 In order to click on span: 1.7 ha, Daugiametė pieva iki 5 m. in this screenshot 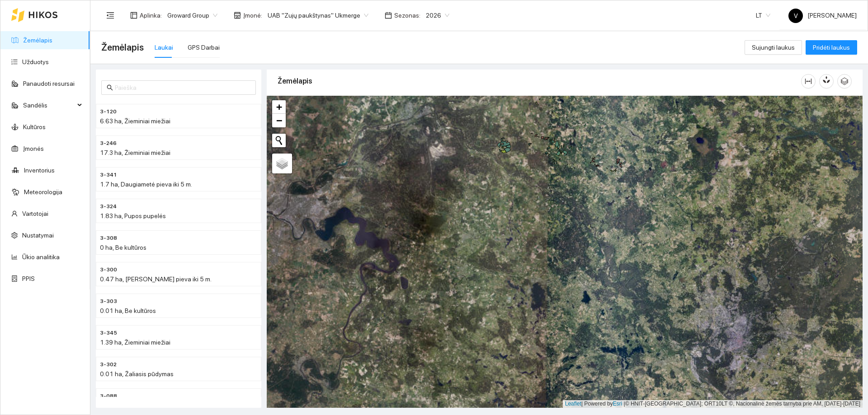, I will do `click(146, 184)`.